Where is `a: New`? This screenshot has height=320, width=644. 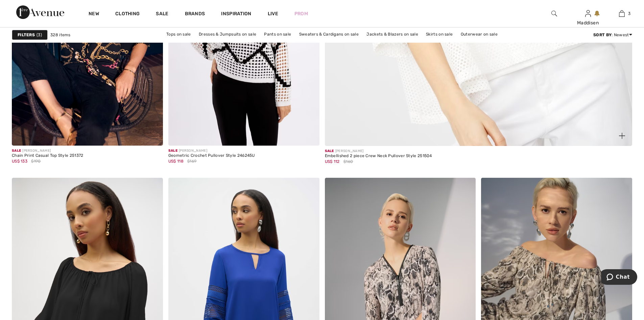
a: New is located at coordinates (93, 14).